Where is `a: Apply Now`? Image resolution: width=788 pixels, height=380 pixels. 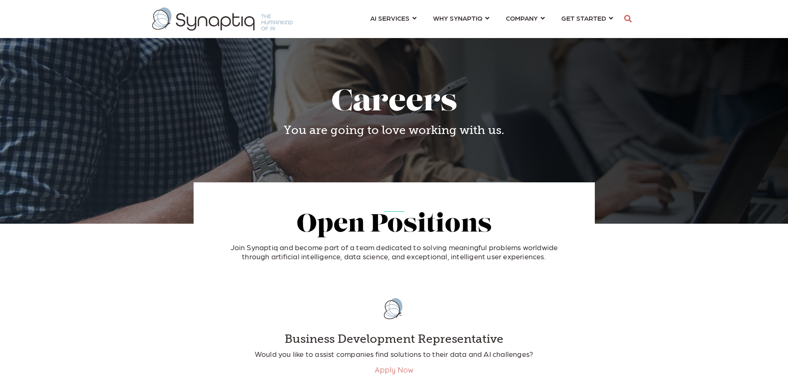 a: Apply Now is located at coordinates (394, 370).